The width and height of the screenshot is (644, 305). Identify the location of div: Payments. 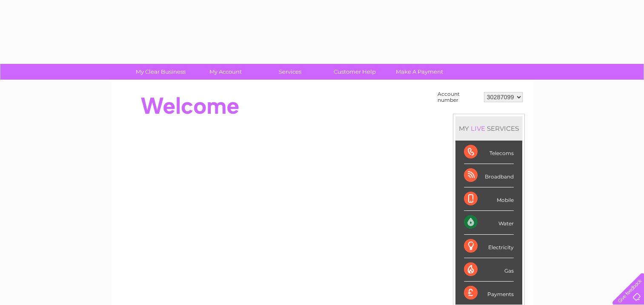
(489, 293).